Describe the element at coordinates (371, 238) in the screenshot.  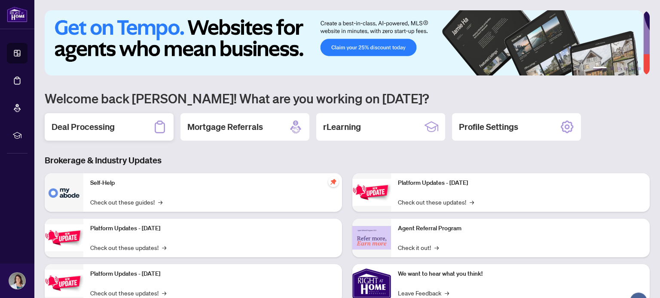
I see `img: Agent Referral Program` at that location.